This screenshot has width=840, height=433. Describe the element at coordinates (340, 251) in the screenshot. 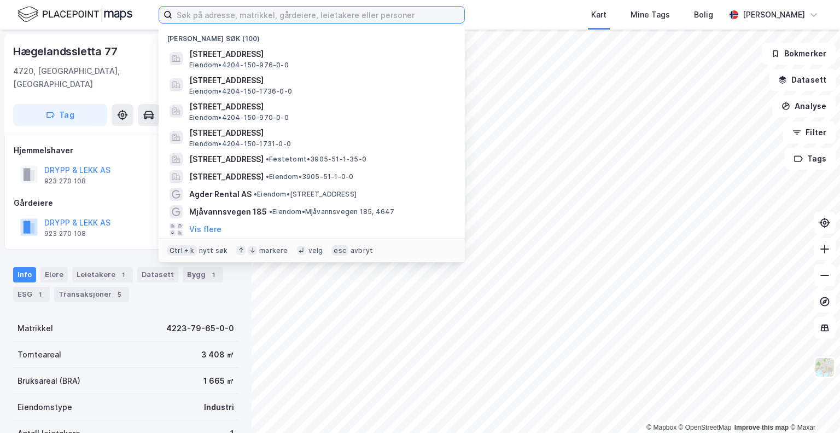

I see `div: esc` at that location.